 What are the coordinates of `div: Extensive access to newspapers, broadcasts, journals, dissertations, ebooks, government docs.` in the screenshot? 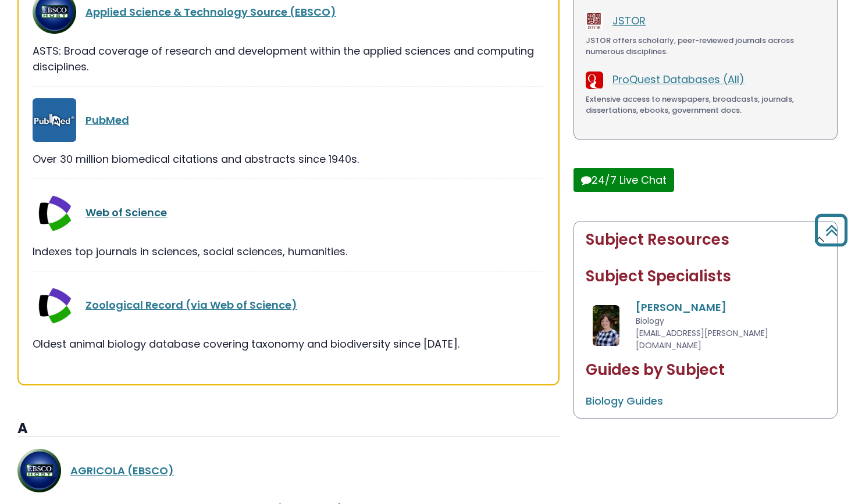 It's located at (706, 105).